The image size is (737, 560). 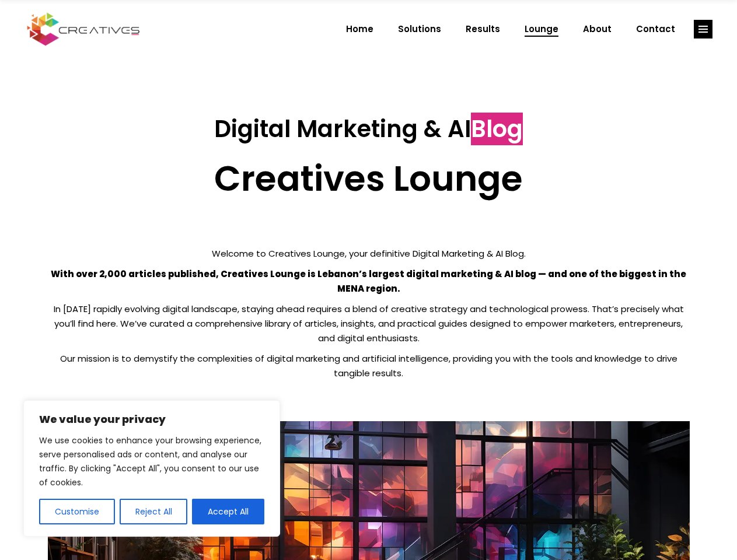 I want to click on span: Solutions, so click(x=419, y=29).